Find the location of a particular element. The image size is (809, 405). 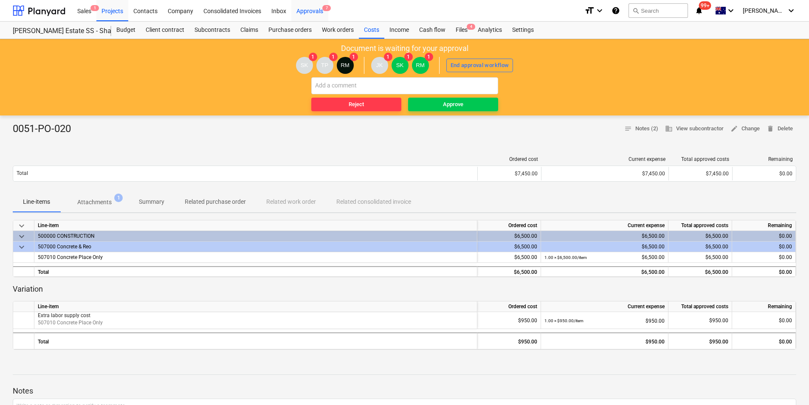

button: Reject is located at coordinates (356, 104).